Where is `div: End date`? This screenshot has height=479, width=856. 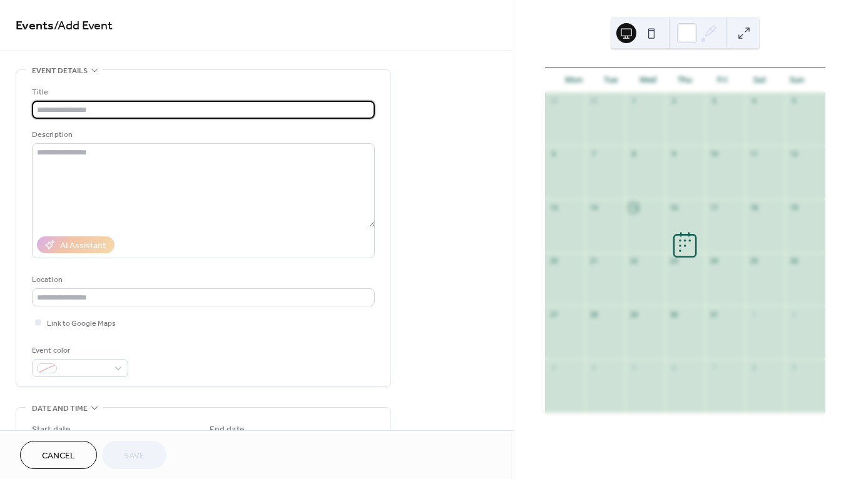
div: End date is located at coordinates (227, 430).